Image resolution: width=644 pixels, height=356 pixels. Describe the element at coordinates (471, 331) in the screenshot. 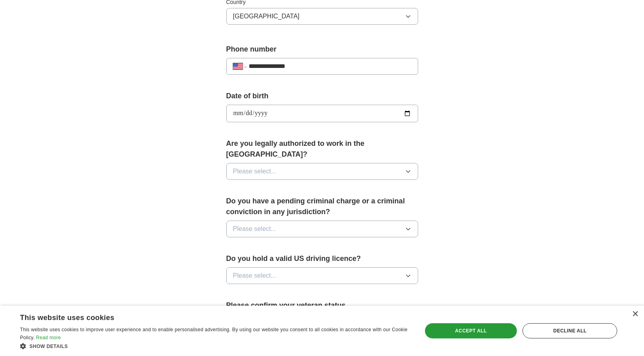

I see `div: Accept all` at that location.